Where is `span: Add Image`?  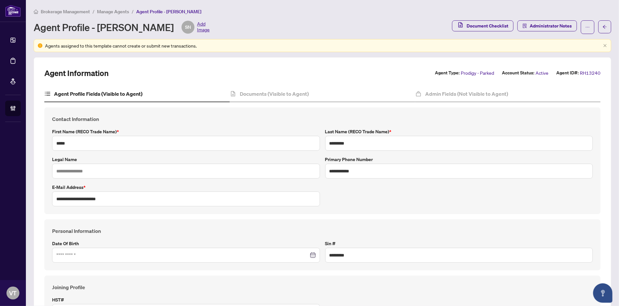
span: Add Image is located at coordinates (203, 27).